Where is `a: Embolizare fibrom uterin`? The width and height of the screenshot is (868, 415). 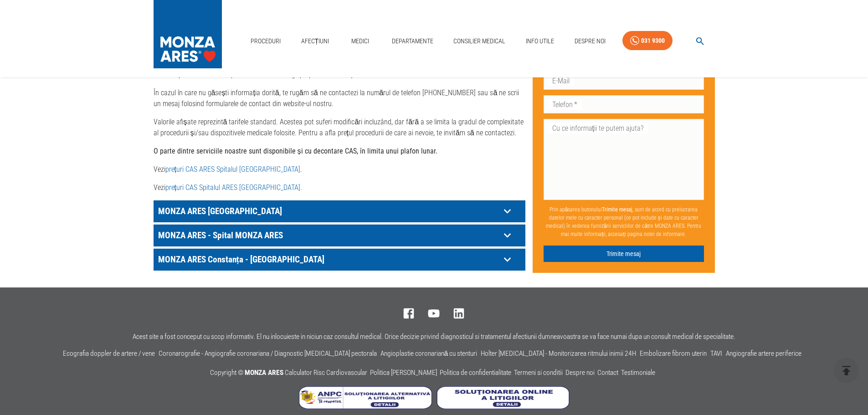
a: Embolizare fibrom uterin is located at coordinates (673, 353).